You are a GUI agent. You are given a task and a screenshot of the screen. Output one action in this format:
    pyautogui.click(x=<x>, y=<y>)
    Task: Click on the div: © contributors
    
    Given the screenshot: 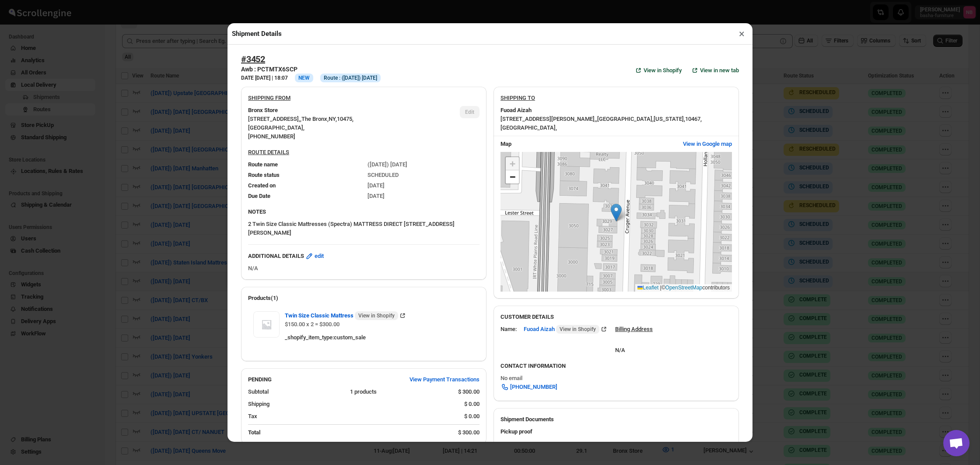 What is the action you would take?
    pyautogui.click(x=683, y=288)
    